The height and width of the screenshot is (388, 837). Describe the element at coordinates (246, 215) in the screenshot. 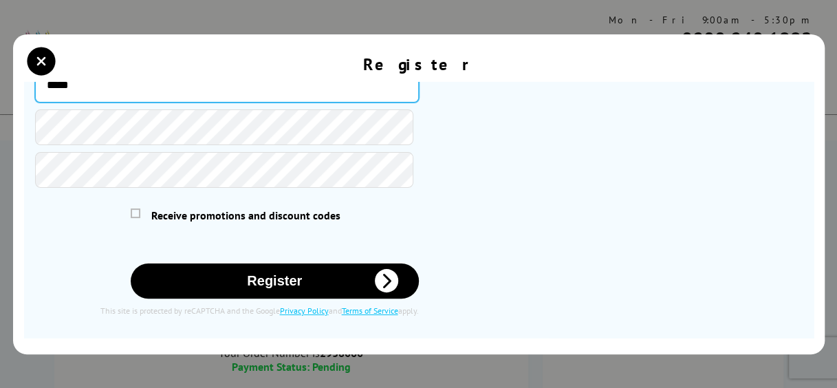

I see `span: Receive promotions and discount codes` at that location.